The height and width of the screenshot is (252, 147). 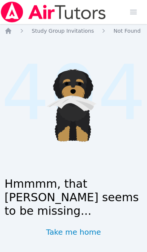 I want to click on span: Study Group Invitations, so click(x=63, y=31).